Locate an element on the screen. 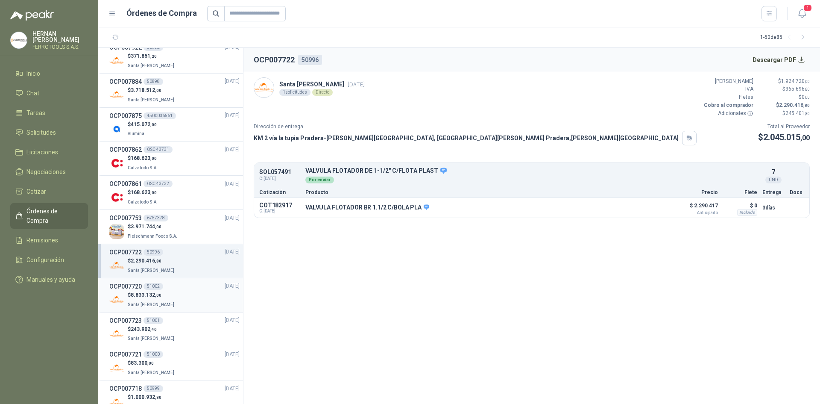 This screenshot has width=820, height=404. span: Inicio is located at coordinates (33, 74).